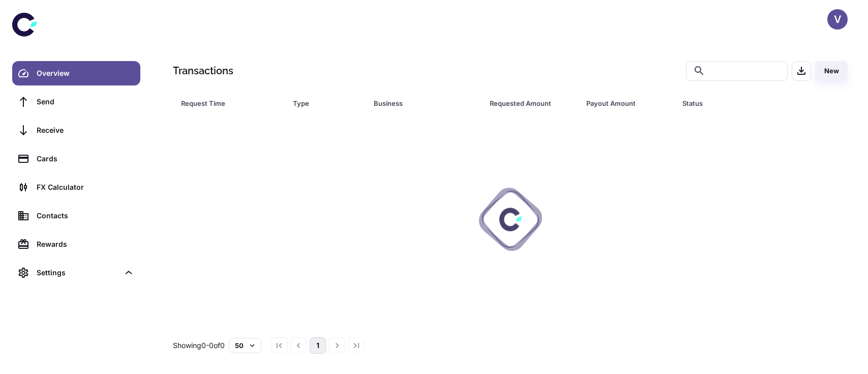 The width and height of the screenshot is (868, 374). Describe the element at coordinates (838, 20) in the screenshot. I see `div: V` at that location.